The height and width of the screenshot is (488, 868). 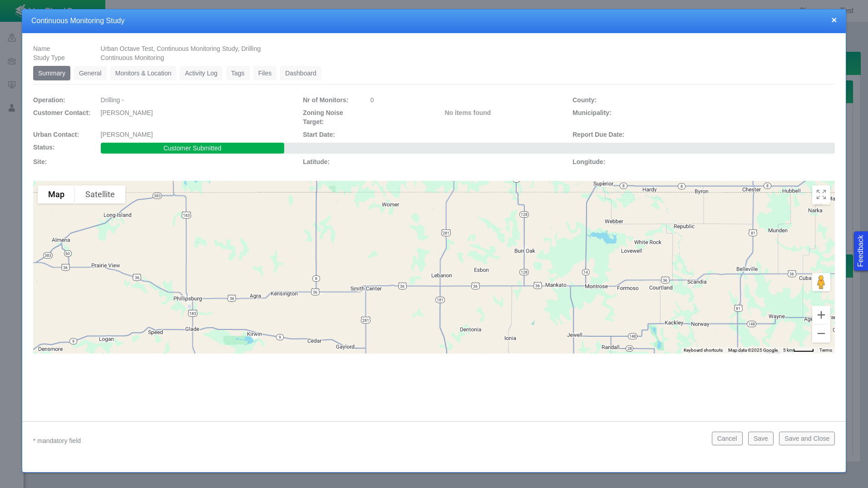 What do you see at coordinates (181, 48) in the screenshot?
I see `span: Urban Octave Test, Continuous Monitoring Study, Drilling` at bounding box center [181, 48].